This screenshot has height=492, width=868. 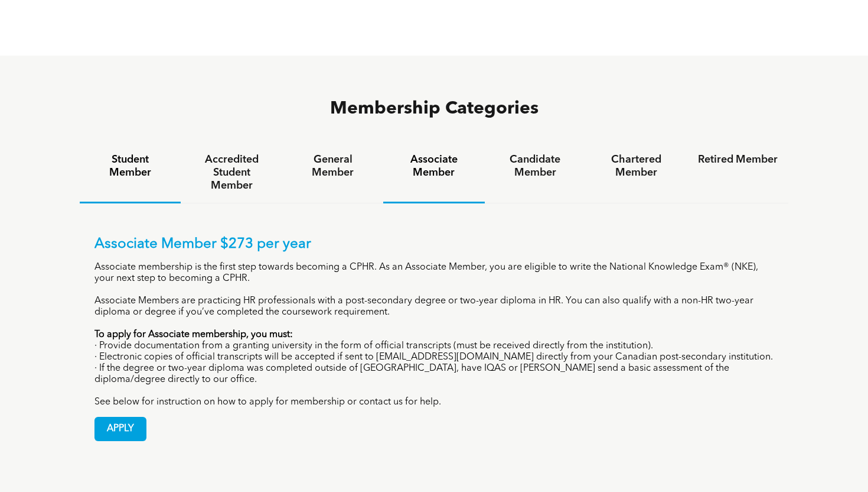 I want to click on p: Associate Member $273 per year, so click(x=434, y=244).